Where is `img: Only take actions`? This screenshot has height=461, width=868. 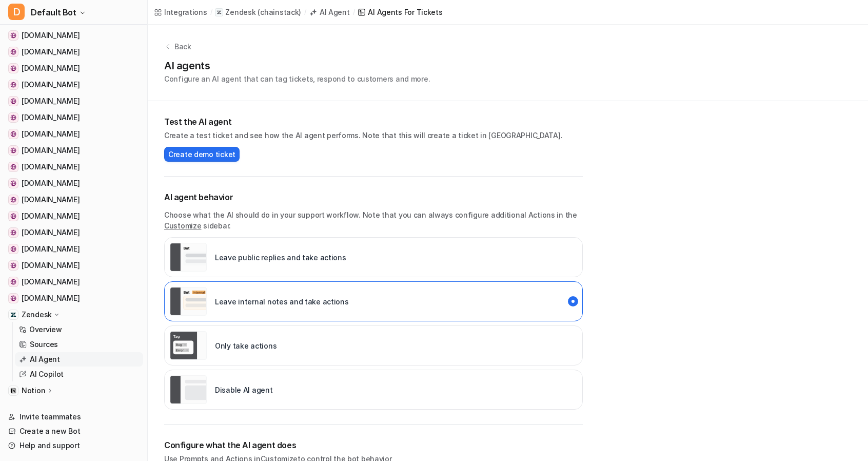
img: Only take actions is located at coordinates (188, 345).